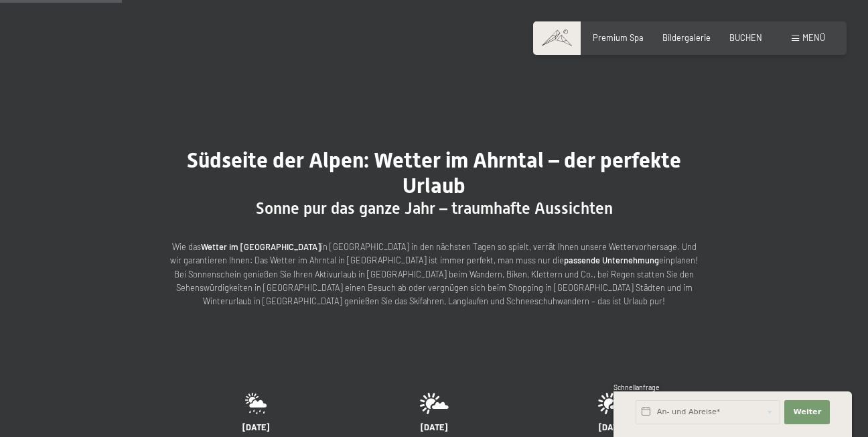  I want to click on span: Premium Spa, so click(618, 37).